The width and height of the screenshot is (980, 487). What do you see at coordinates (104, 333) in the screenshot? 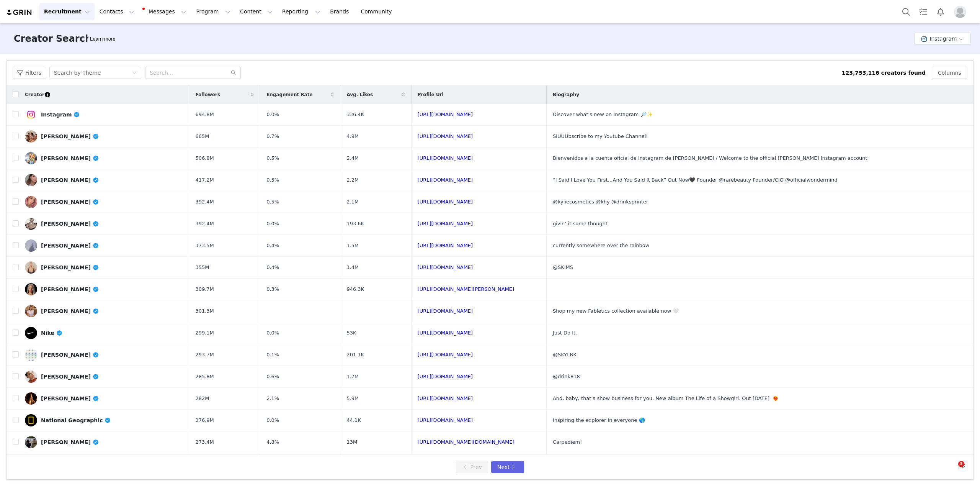
I see `a: Nike` at bounding box center [104, 333].